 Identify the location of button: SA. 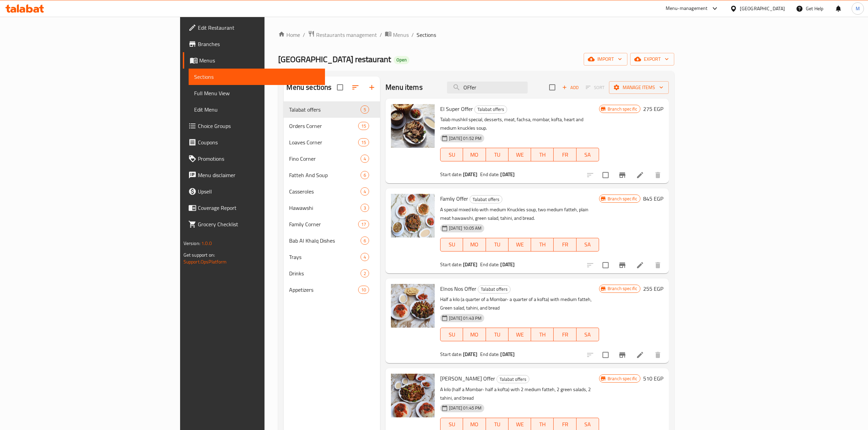
(587, 154).